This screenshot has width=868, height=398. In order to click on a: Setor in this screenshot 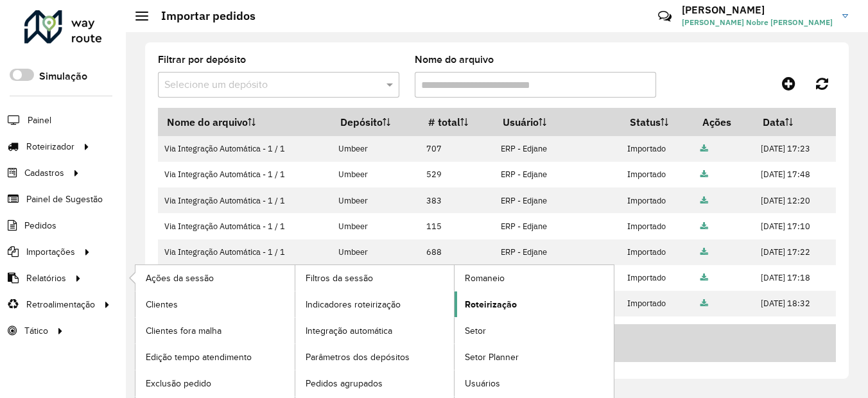, I will do `click(534, 331)`.